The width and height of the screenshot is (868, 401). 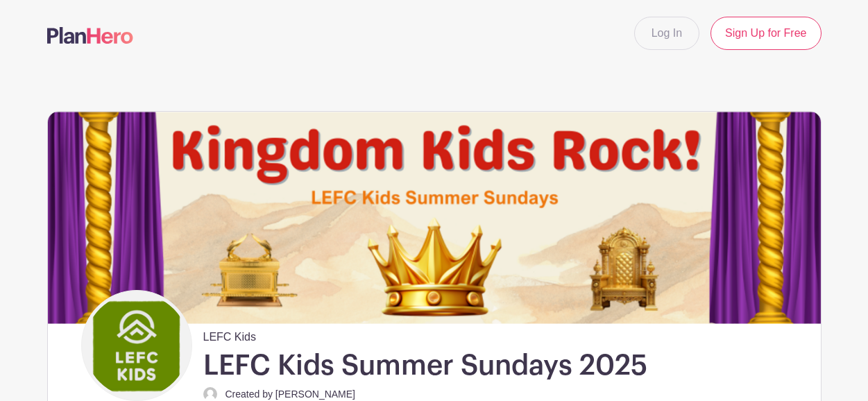 I want to click on img: logo-507f7623f17ff9eddc593b1ce0a138ce2505c220e1c5a4e2b4648c50719b7d32.svg, so click(x=90, y=35).